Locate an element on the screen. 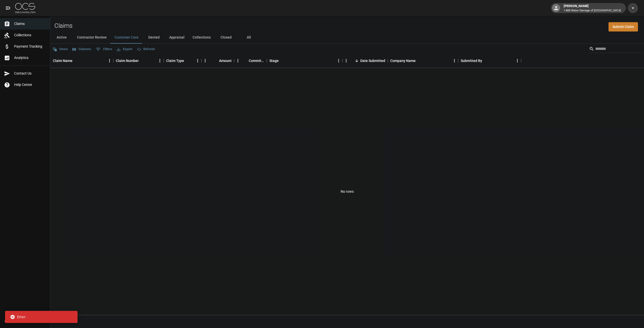 The height and width of the screenshot is (328, 644). span: Claims is located at coordinates (30, 24).